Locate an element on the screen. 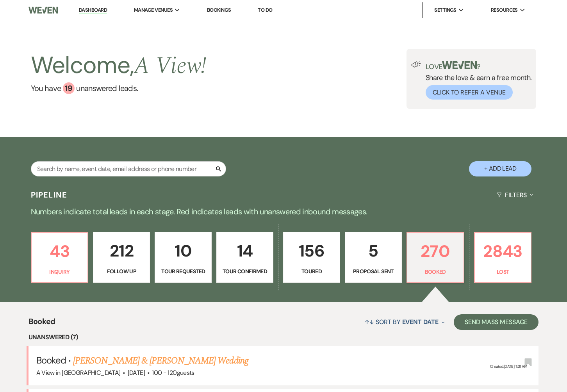 This screenshot has width=567, height=392. span: 100 - 120 guests is located at coordinates (173, 373).